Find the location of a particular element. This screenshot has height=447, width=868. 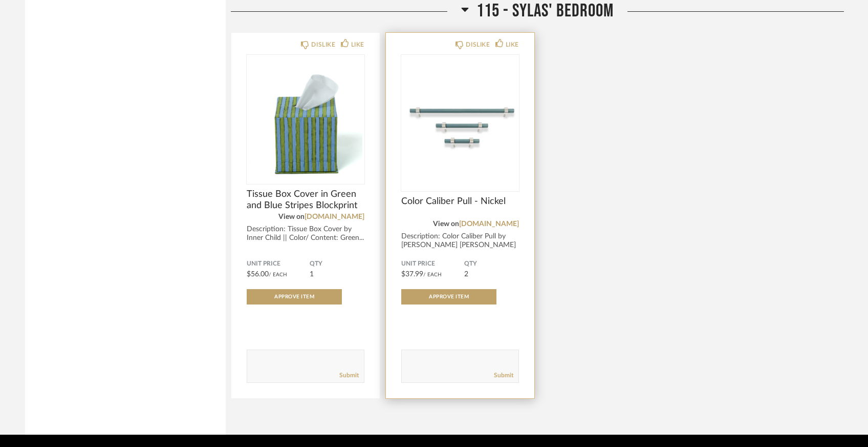

span: $37.99 is located at coordinates (412, 274).